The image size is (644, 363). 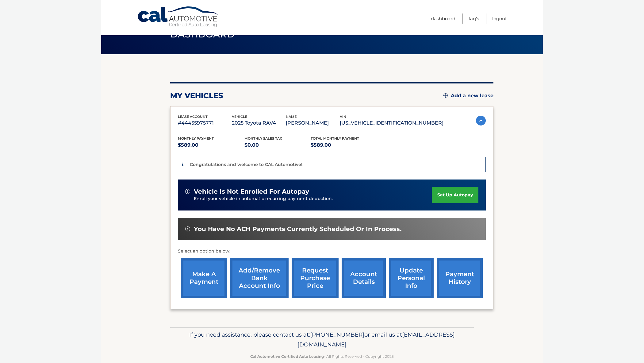 What do you see at coordinates (192, 117) in the screenshot?
I see `span: lease account` at bounding box center [192, 117].